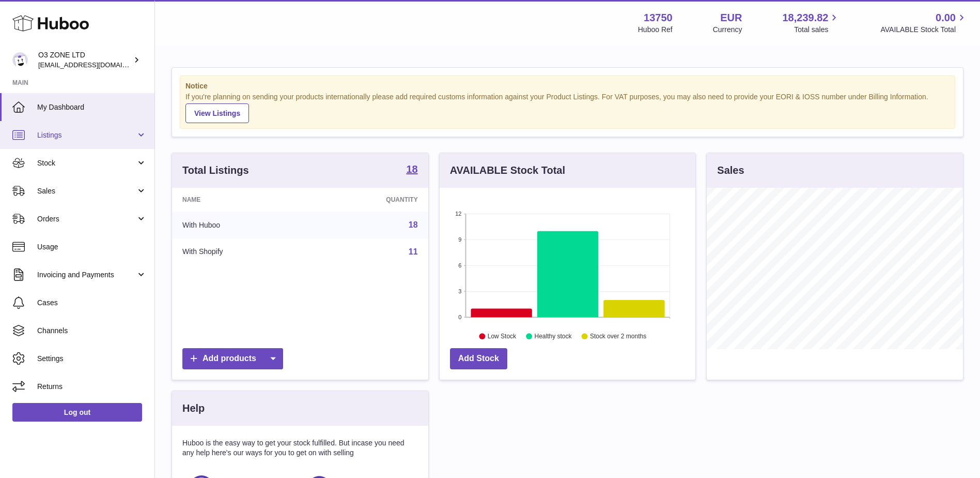 The width and height of the screenshot is (980, 478). I want to click on a: 18,239.82 Total sales, so click(811, 23).